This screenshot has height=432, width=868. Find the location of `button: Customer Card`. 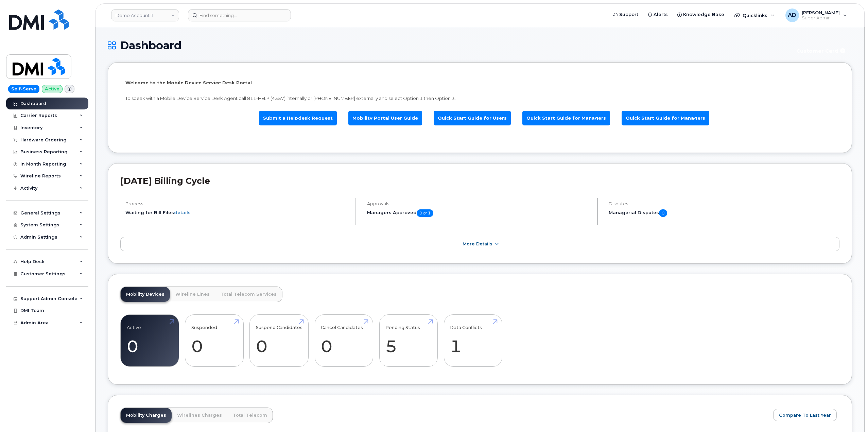

button: Customer Card is located at coordinates (821, 50).